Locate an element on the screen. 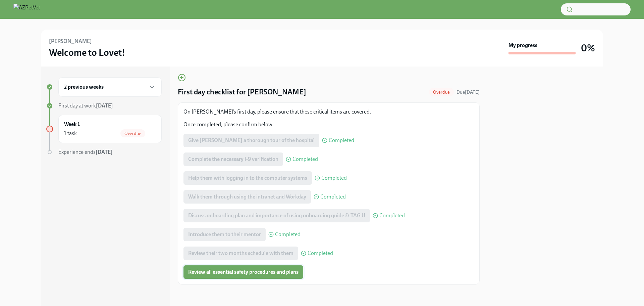 The width and height of the screenshot is (644, 306). span: Review all essential safety procedures and plans is located at coordinates (243, 272).